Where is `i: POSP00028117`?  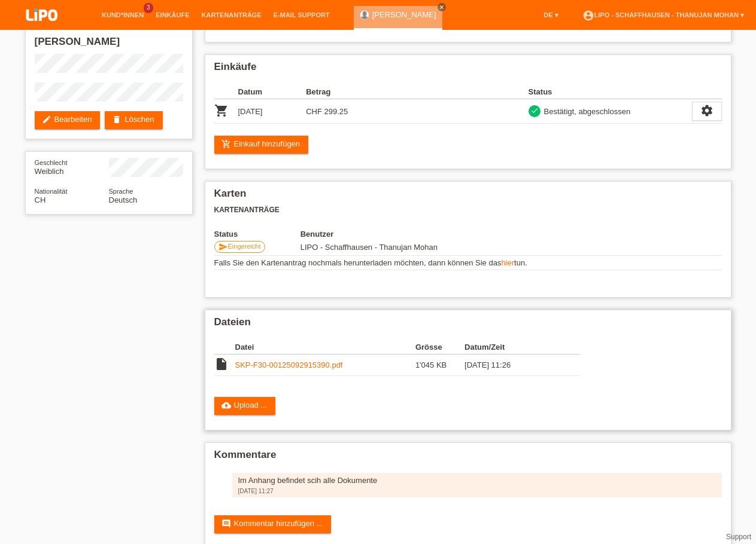 i: POSP00028117 is located at coordinates (221, 111).